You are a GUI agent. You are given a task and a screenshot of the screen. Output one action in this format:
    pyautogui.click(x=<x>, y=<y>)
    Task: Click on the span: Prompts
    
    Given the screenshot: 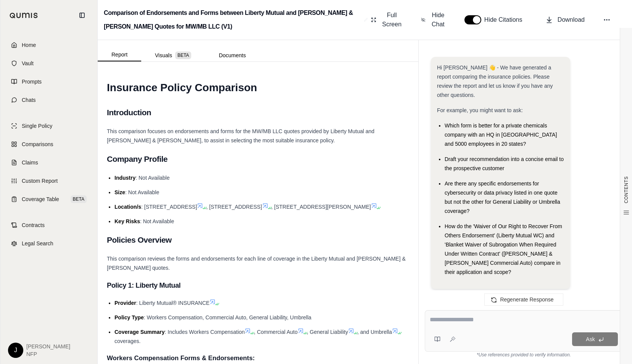 What is the action you would take?
    pyautogui.click(x=31, y=82)
    